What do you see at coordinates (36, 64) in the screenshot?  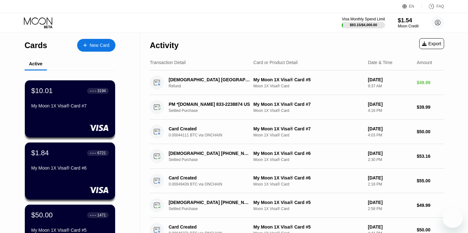 I see `div: Active` at bounding box center [36, 64].